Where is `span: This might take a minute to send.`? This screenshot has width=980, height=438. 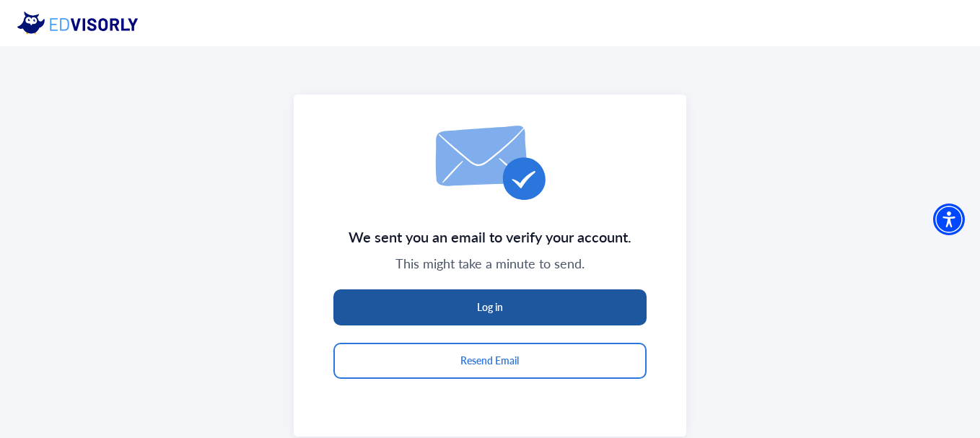
span: This might take a minute to send. is located at coordinates (490, 264).